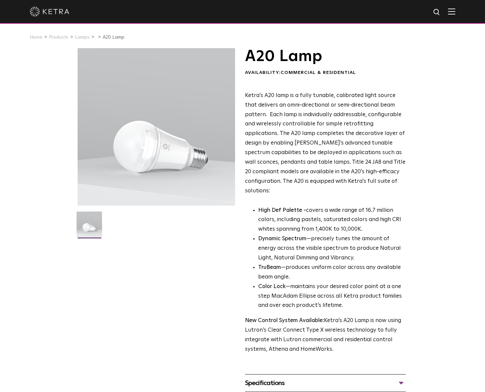  What do you see at coordinates (82, 37) in the screenshot?
I see `a: Lamps` at bounding box center [82, 37].